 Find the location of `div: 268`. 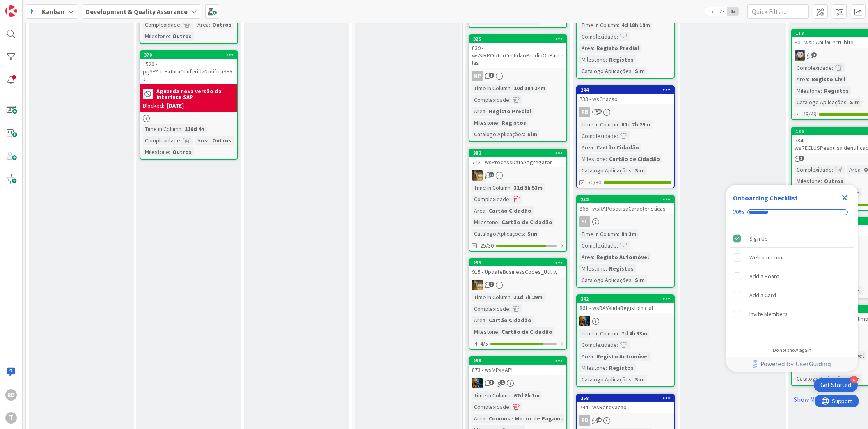

div: 268 is located at coordinates (627, 398).